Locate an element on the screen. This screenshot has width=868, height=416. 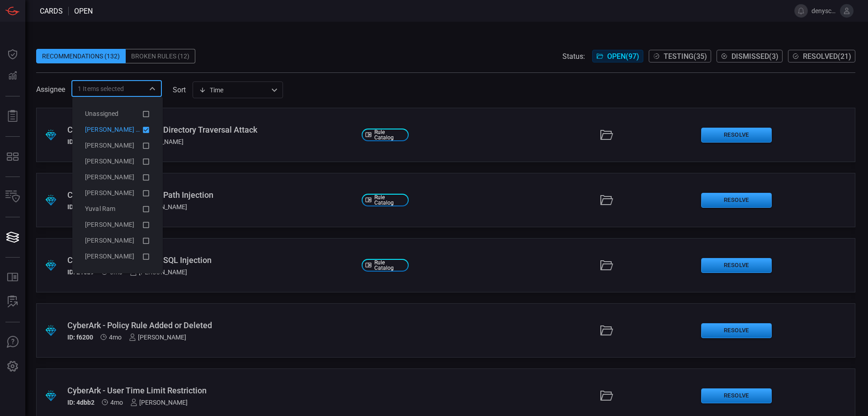
h5: ID: f6200 is located at coordinates (80, 337).